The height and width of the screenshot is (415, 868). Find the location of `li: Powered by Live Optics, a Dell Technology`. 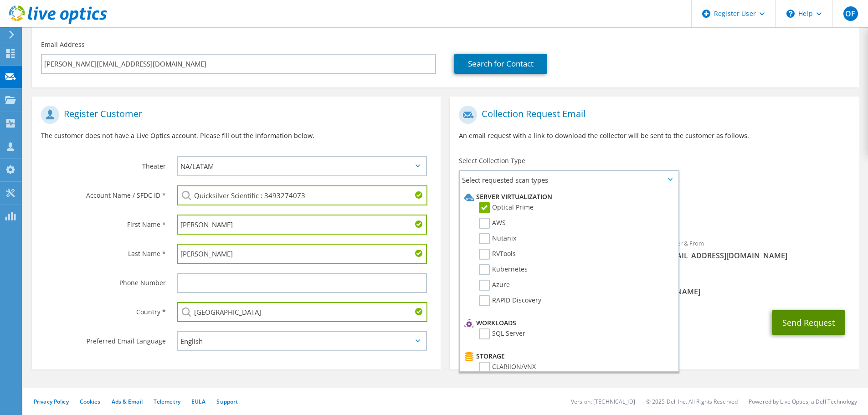

li: Powered by Live Optics, a Dell Technology is located at coordinates (803, 402).